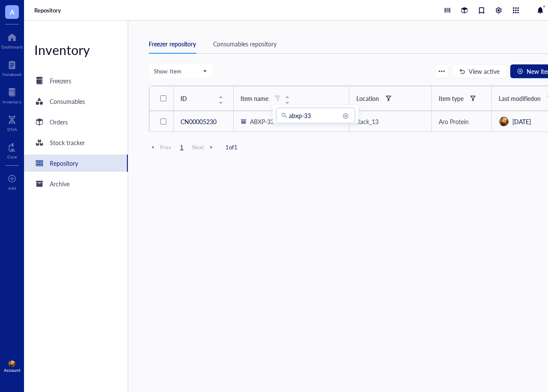  What do you see at coordinates (262, 121) in the screenshot?
I see `span: ABXP-33` at bounding box center [262, 121].